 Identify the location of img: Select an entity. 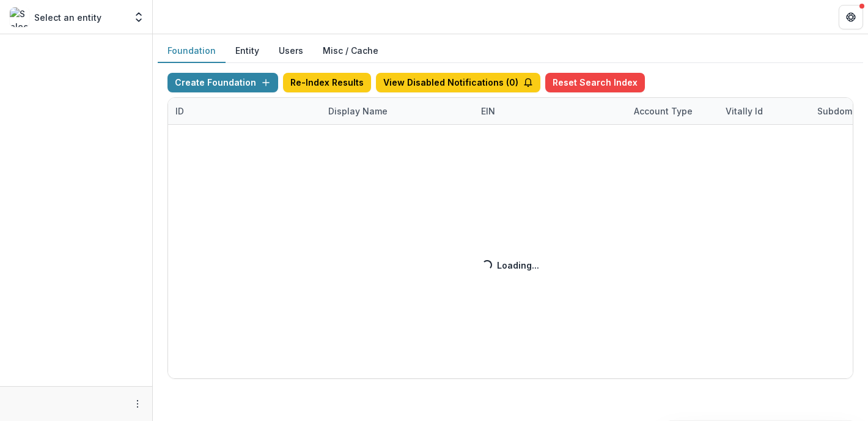
(19, 17).